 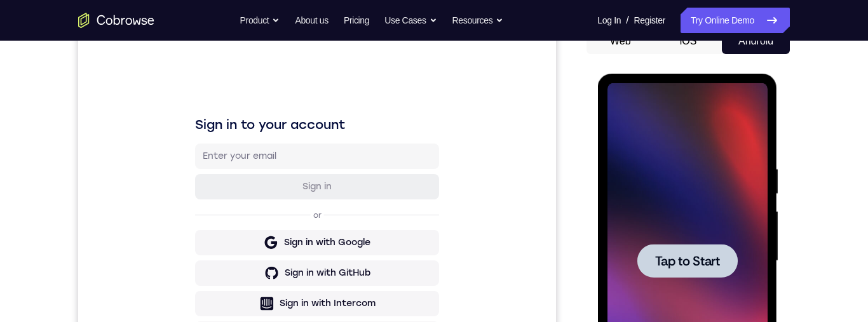 What do you see at coordinates (260, 21) in the screenshot?
I see `button: Product` at bounding box center [260, 21].